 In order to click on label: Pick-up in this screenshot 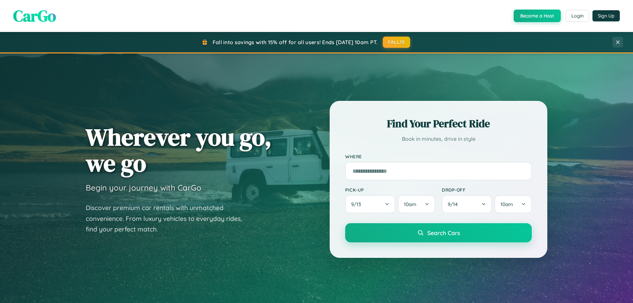, I will do `click(390, 189)`.